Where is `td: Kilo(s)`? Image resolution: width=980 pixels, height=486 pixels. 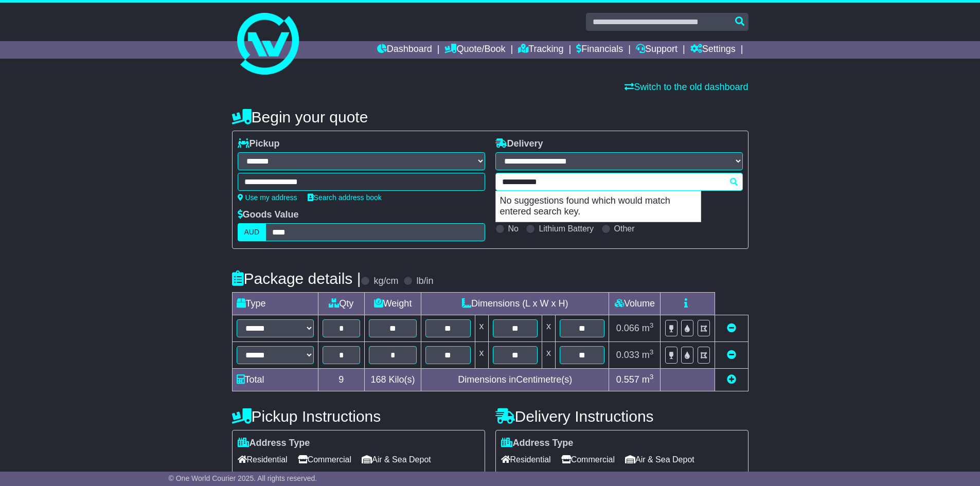
td: Kilo(s) is located at coordinates (393, 380).